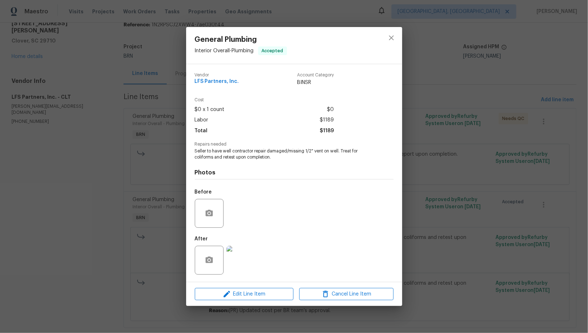 Image resolution: width=588 pixels, height=333 pixels. I want to click on span: Repairs needed, so click(294, 144).